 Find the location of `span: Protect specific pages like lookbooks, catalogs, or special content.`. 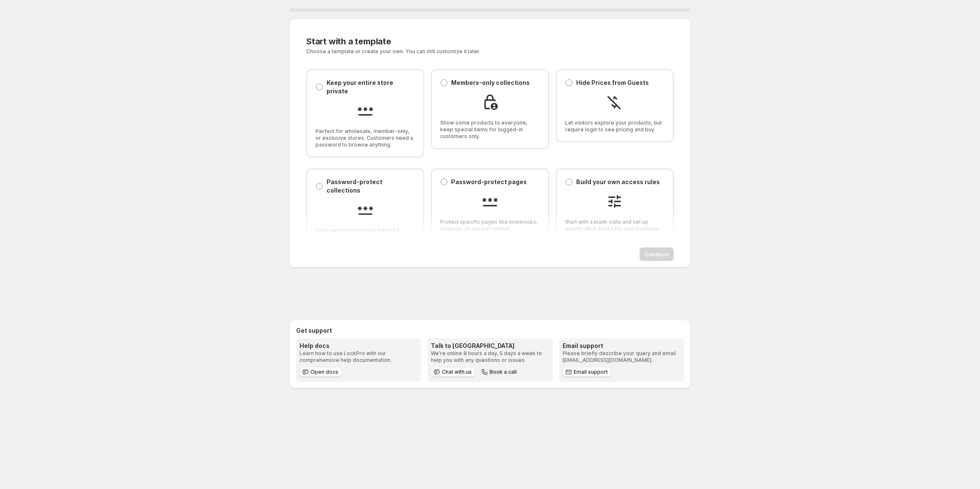

span: Protect specific pages like lookbooks, catalogs, or special content. is located at coordinates (490, 226).